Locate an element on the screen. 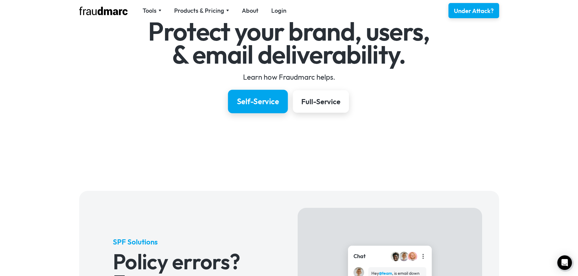 This screenshot has width=578, height=276. h1: Protect your brand, users, & email deliverability. is located at coordinates (289, 43).